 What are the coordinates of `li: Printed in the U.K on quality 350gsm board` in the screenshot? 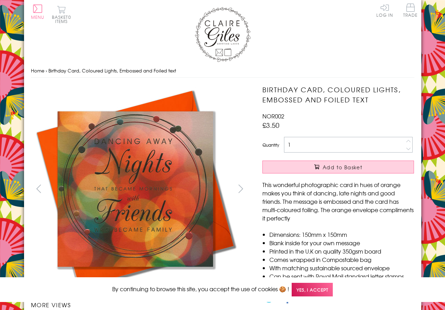 It's located at (342, 251).